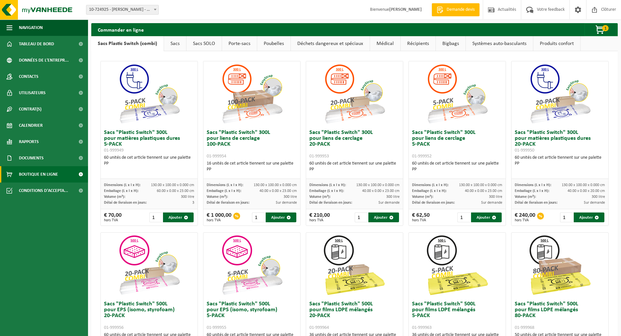 Image resolution: width=621 pixels, height=336 pixels. I want to click on a: Poubelles, so click(274, 44).